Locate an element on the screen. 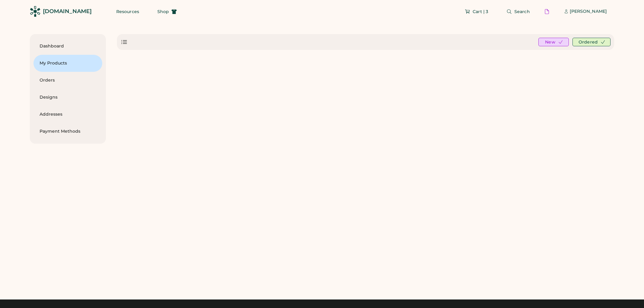 The image size is (644, 308). img: Rendered Logo - Screens is located at coordinates (35, 11).